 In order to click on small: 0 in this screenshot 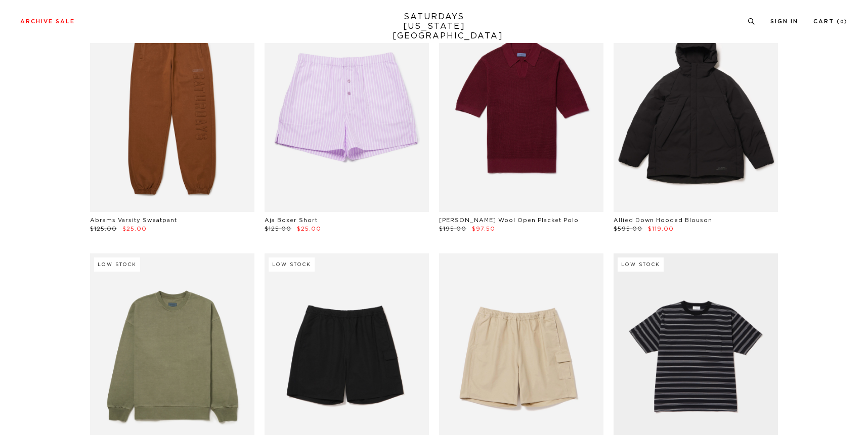, I will do `click(843, 22)`.